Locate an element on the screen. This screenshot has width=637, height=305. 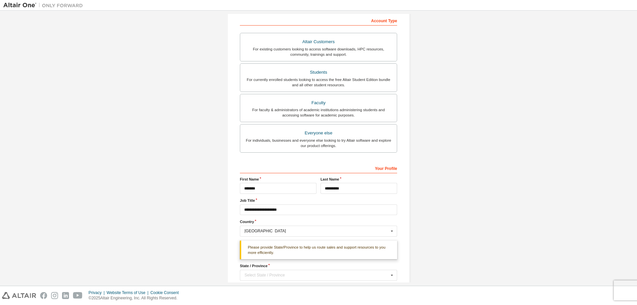
label: State / Province is located at coordinates (318, 266).